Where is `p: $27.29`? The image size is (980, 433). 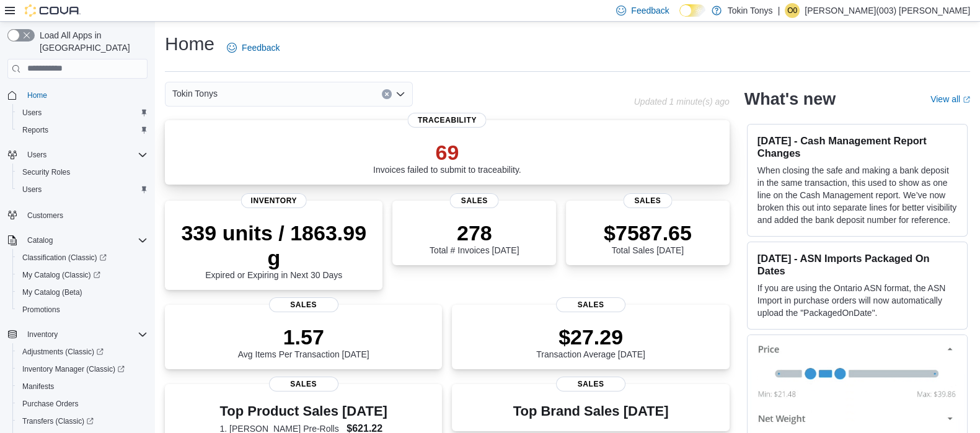 p: $27.29 is located at coordinates (590, 337).